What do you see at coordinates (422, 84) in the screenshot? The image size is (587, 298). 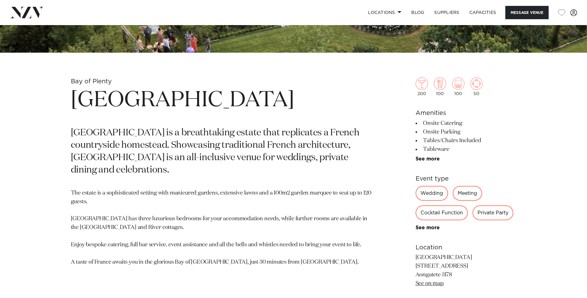 I see `img: cocktail.png` at bounding box center [422, 84].